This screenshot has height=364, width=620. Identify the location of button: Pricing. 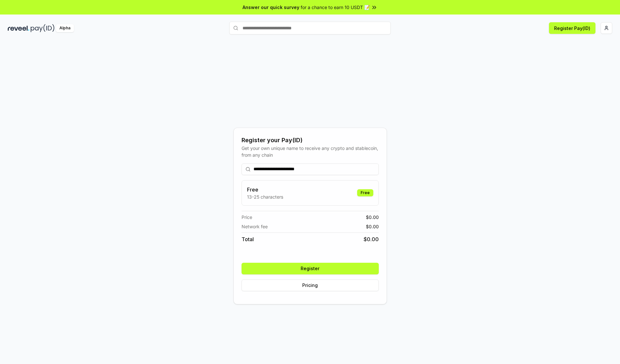
(310, 286).